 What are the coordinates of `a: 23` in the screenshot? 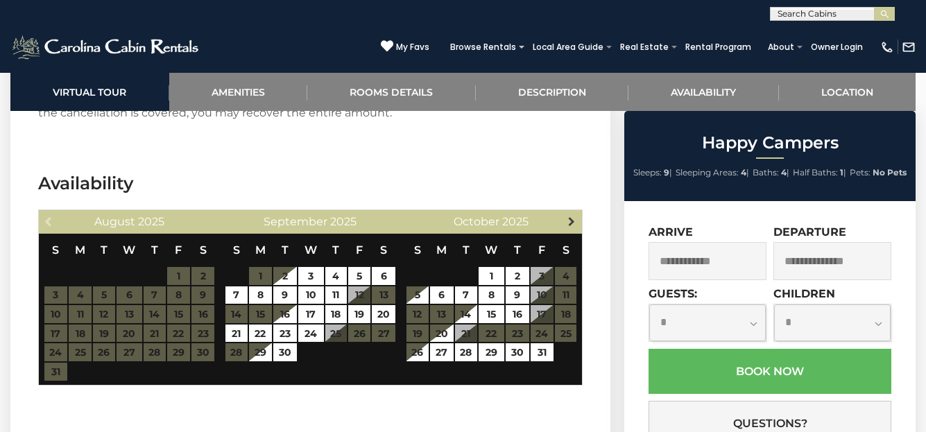 It's located at (285, 334).